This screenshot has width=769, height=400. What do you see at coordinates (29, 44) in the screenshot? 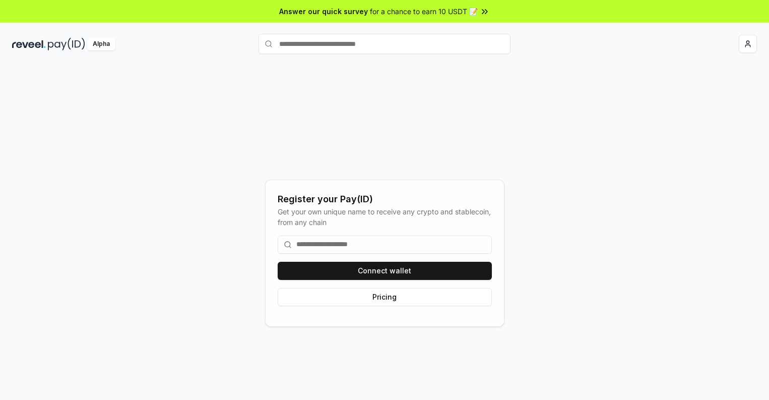
I see `img: reveel_dark` at bounding box center [29, 44].